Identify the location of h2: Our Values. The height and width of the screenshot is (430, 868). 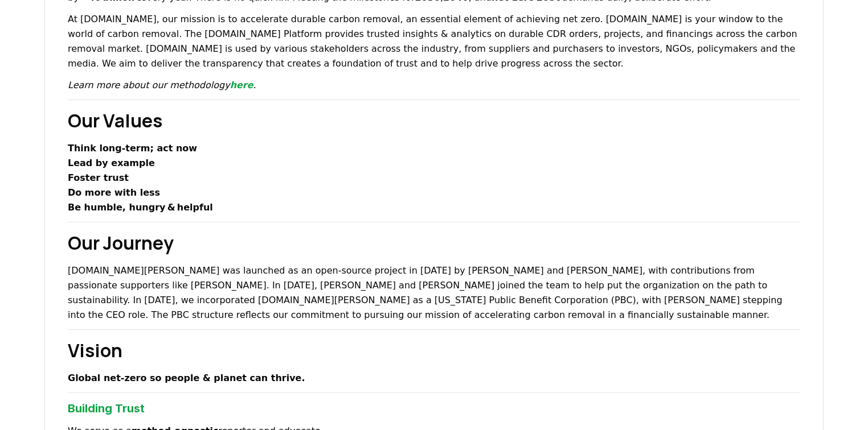
(434, 120).